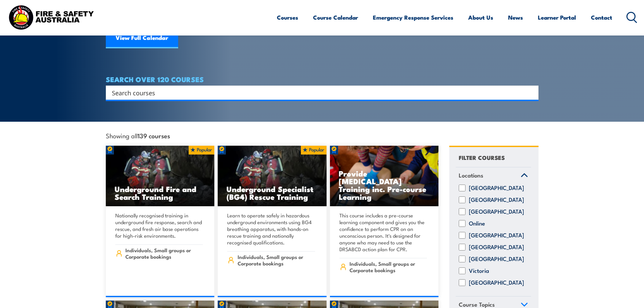  Describe the element at coordinates (142, 38) in the screenshot. I see `a: View Full Calendar` at that location.